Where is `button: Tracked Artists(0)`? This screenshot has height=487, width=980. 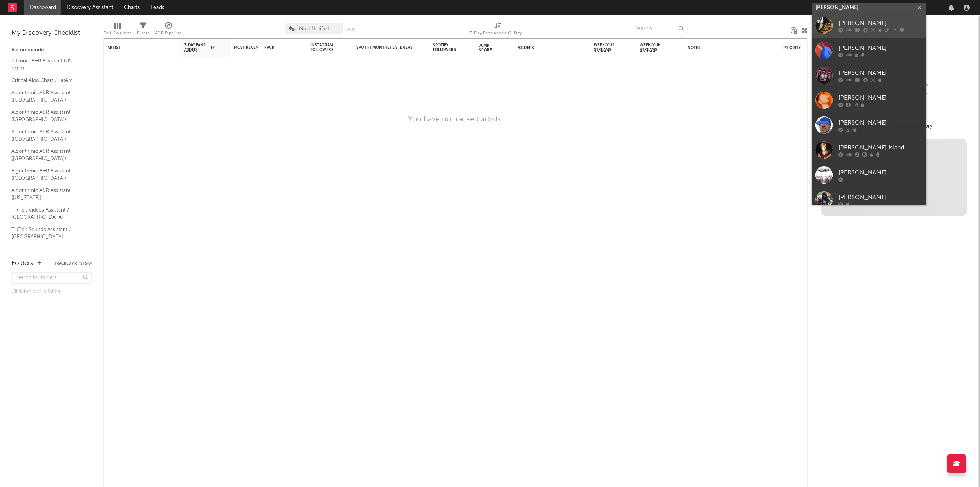
button: Tracked Artists(0) is located at coordinates (73, 263).